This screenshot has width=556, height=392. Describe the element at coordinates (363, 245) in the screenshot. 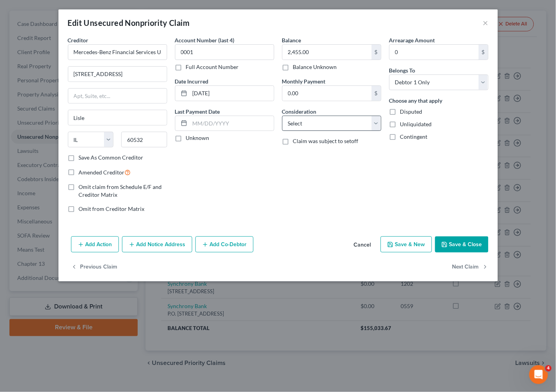

I see `button: Cancel` at that location.